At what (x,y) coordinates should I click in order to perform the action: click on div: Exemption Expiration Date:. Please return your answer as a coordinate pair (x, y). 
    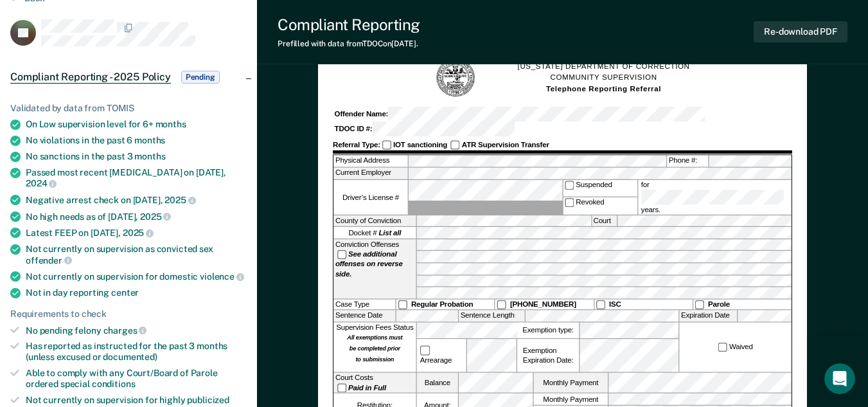
    Looking at the image, I should click on (548, 355).